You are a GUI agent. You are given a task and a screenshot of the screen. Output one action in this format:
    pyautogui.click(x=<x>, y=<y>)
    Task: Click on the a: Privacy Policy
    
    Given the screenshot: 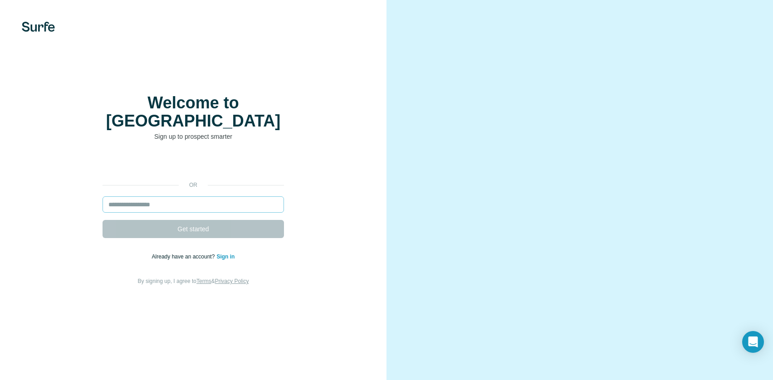 What is the action you would take?
    pyautogui.click(x=232, y=281)
    